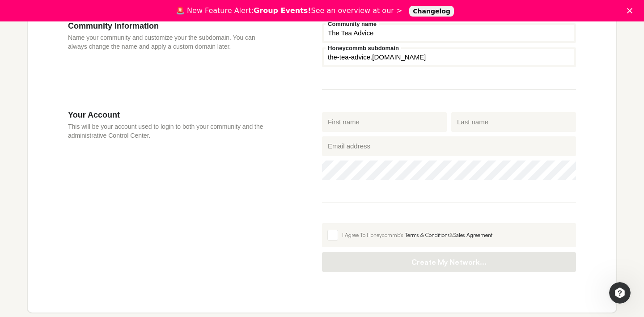  What do you see at coordinates (289, 11) in the screenshot?
I see `div: 🚨 New Feature Alert: See an overview at our >` at bounding box center [289, 11].